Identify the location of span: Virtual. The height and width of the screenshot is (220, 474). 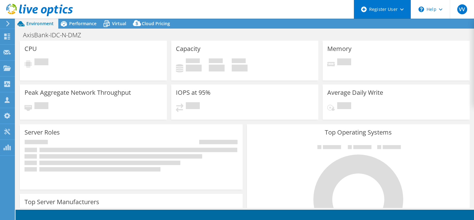
(119, 23).